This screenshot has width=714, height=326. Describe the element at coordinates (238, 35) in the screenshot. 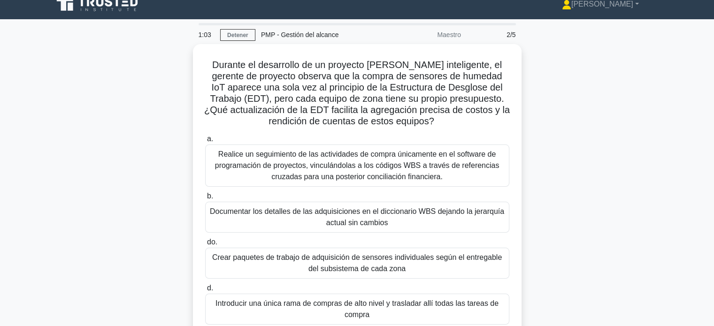

I see `font: Detener` at that location.